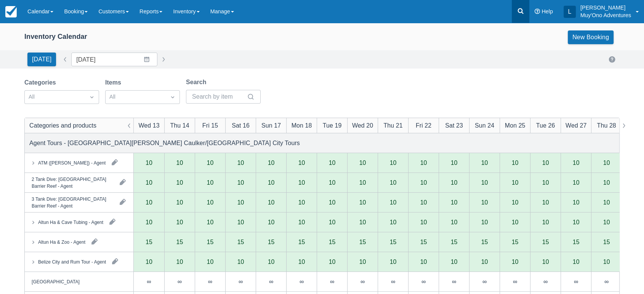  Describe the element at coordinates (173, 97) in the screenshot. I see `span: Dropdown icon` at that location.